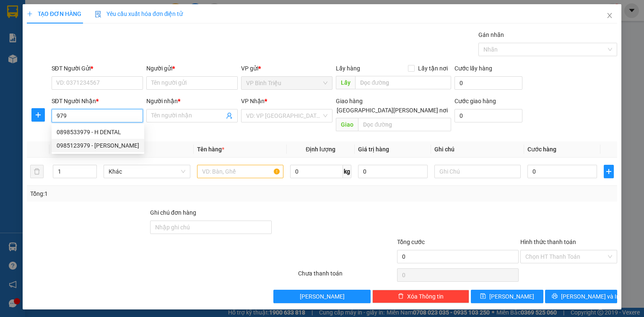 Image resolution: width=644 pixels, height=317 pixels. Describe the element at coordinates (610, 16) in the screenshot. I see `span: close` at that location.